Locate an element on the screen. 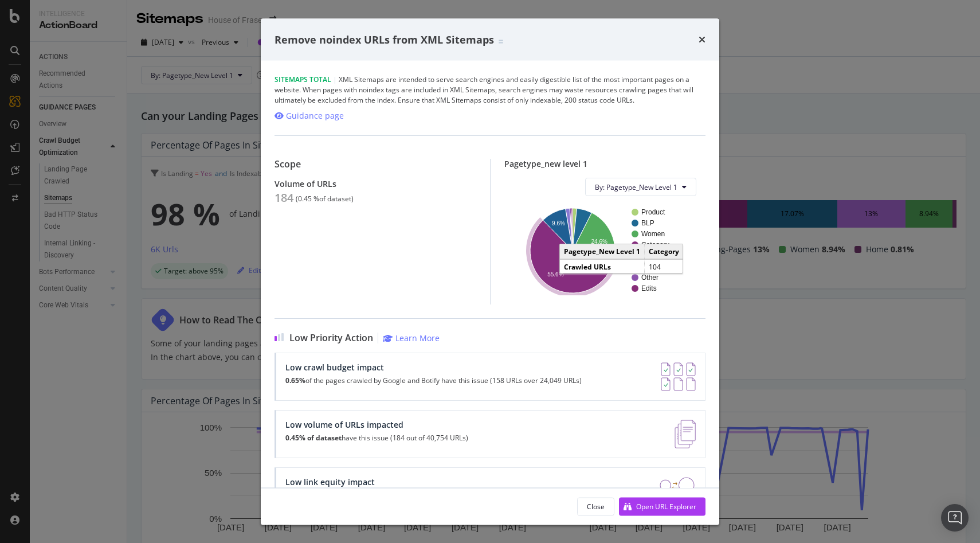  text: Other is located at coordinates (650, 278).